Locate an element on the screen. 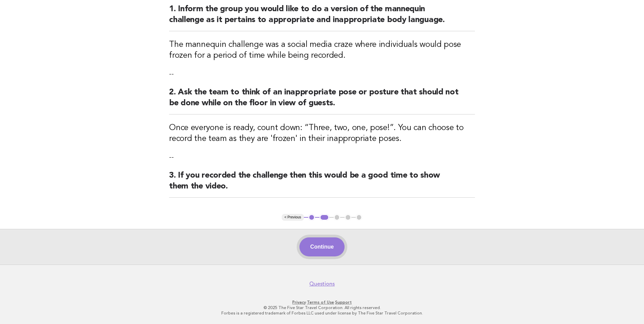  a: Support is located at coordinates (343, 302).